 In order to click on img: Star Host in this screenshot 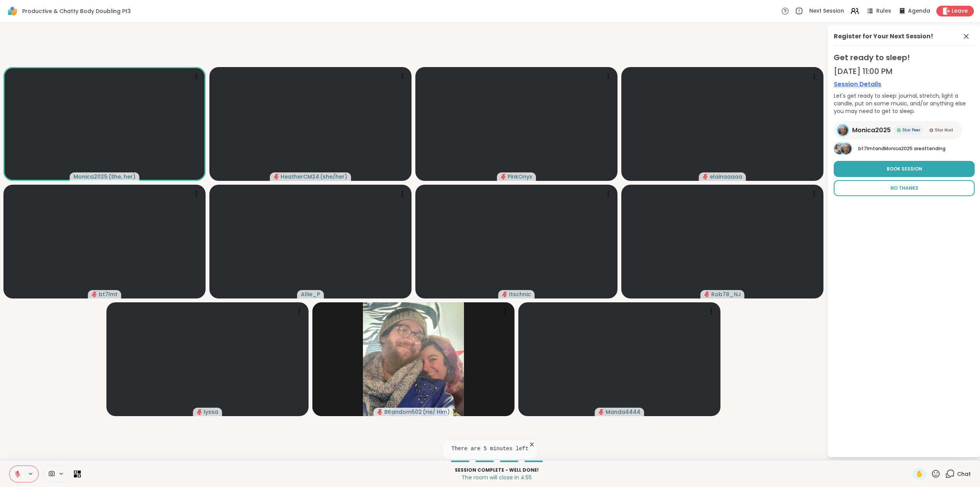, I will do `click(931, 131)`.